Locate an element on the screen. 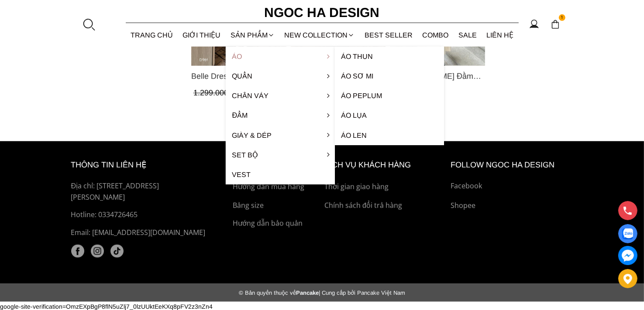 The width and height of the screenshot is (644, 310). img: messenger is located at coordinates (628, 256).